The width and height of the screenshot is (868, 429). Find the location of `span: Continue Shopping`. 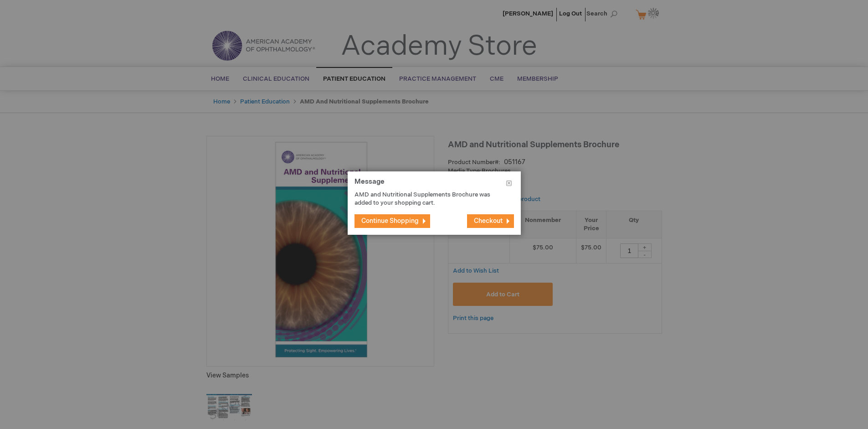

span: Continue Shopping is located at coordinates (390, 221).